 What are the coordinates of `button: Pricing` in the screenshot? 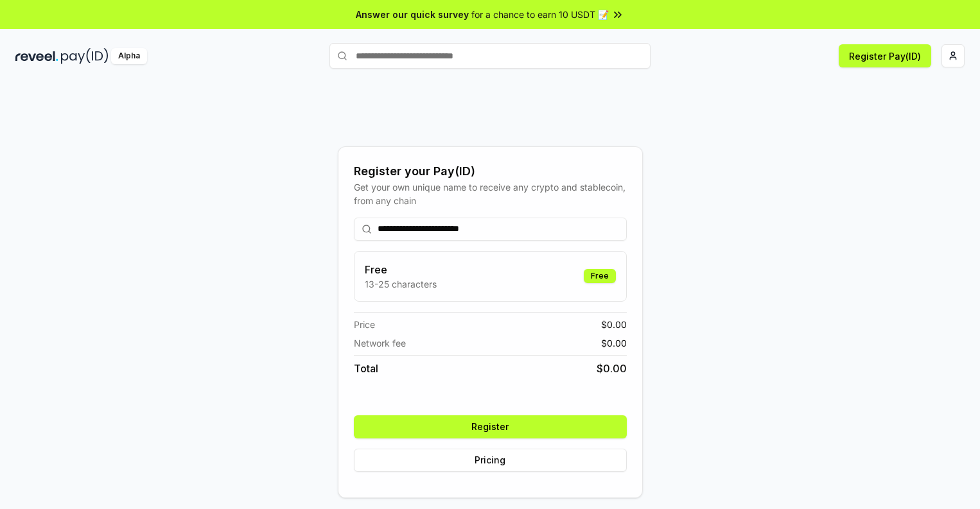 It's located at (490, 460).